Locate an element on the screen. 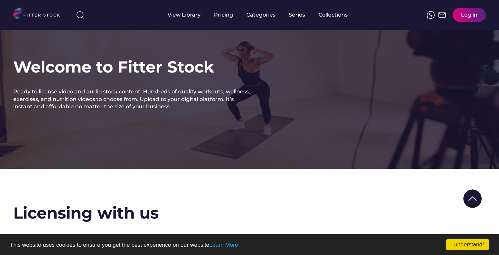 The image size is (499, 255). div: Series is located at coordinates (297, 15).